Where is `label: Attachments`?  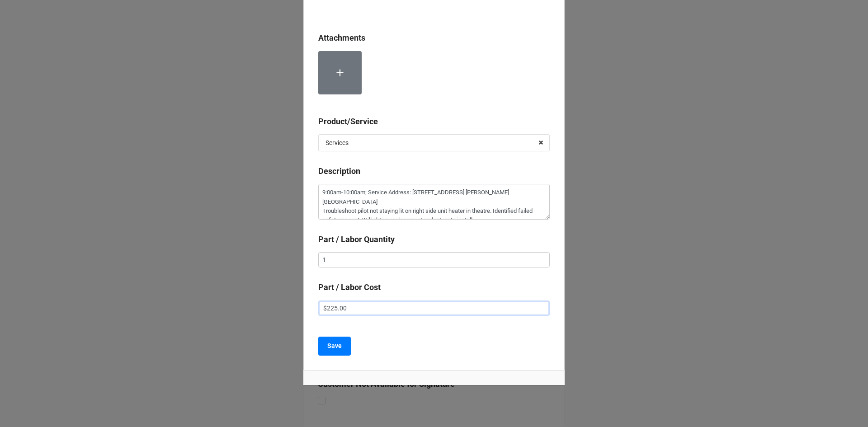
label: Attachments is located at coordinates (342, 38).